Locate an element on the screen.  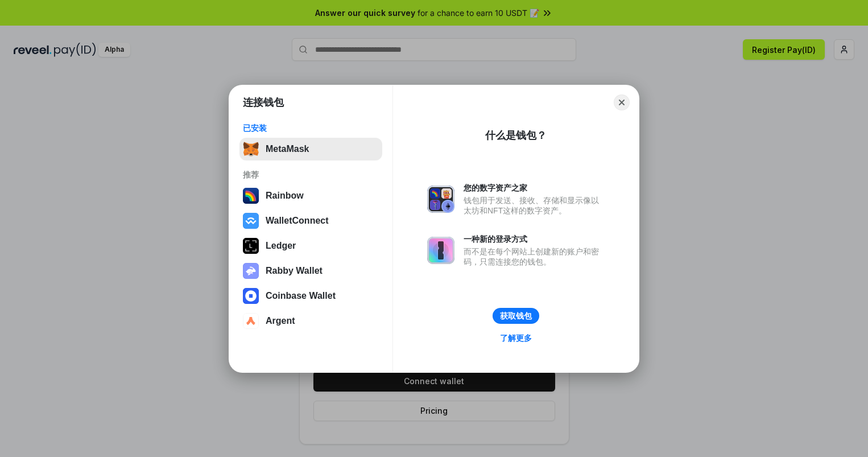
div: 推荐 is located at coordinates (311, 174).